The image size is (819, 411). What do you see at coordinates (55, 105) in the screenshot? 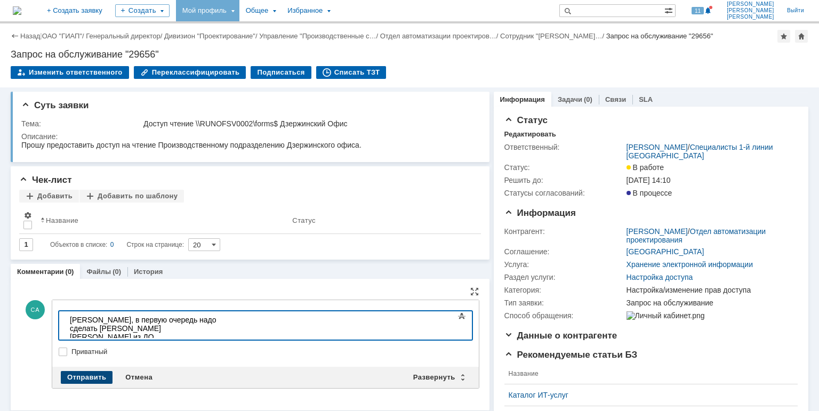
I see `span: Суть заявки` at bounding box center [55, 105].